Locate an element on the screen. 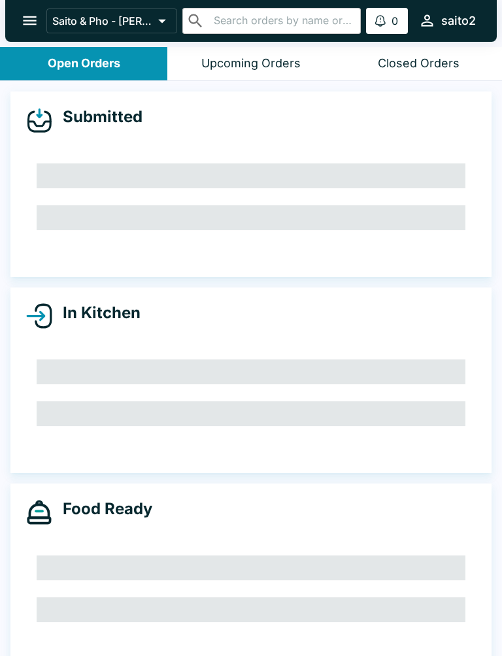 This screenshot has width=502, height=656. div: saito2 is located at coordinates (458, 21).